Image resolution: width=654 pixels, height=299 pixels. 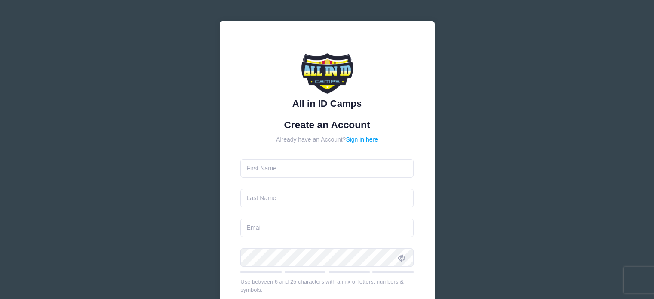 What do you see at coordinates (327, 125) in the screenshot?
I see `h1: Create an Account` at bounding box center [327, 125].